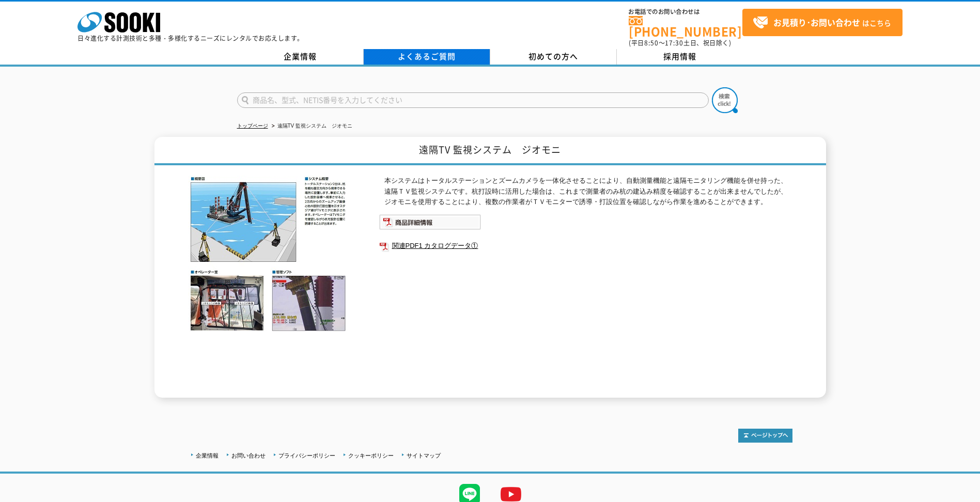 This screenshot has height=502, width=980. What do you see at coordinates (821, 23) in the screenshot?
I see `span: はこちら` at bounding box center [821, 23].